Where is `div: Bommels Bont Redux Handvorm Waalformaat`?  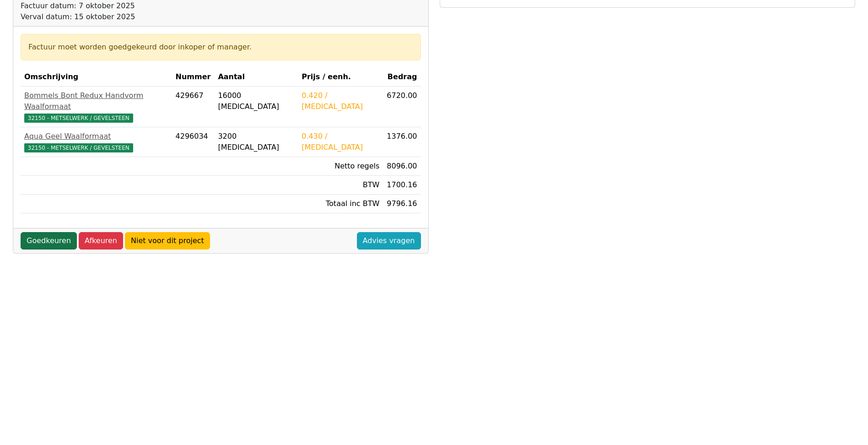
div: Bommels Bont Redux Handvorm Waalformaat is located at coordinates (96, 101).